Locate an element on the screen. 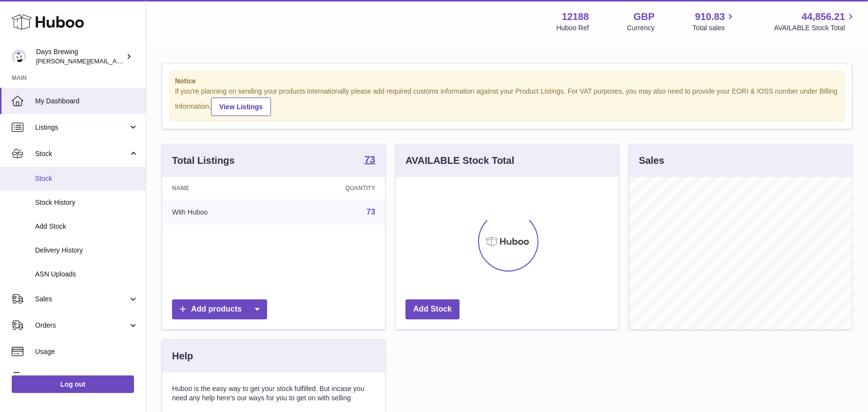  a: 910.83 Total sales is located at coordinates (714, 22).